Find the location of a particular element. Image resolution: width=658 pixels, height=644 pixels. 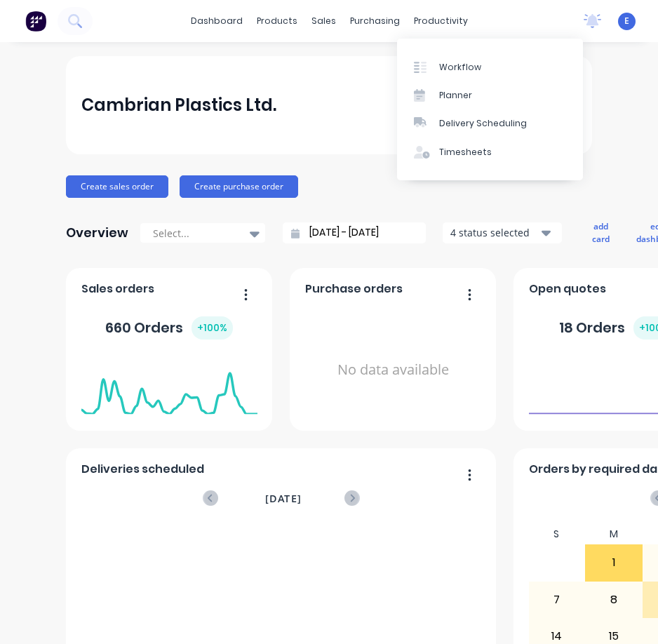

div: + 100 % is located at coordinates (212, 328).